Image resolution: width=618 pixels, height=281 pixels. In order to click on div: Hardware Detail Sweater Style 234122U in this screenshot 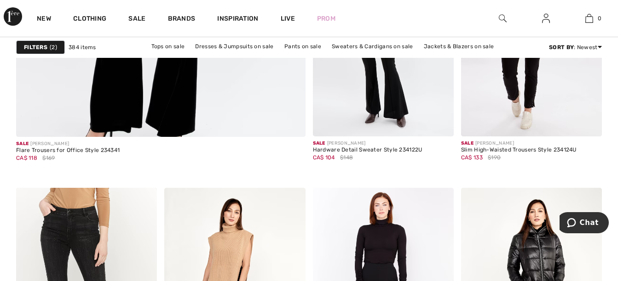, I will do `click(367, 150)`.